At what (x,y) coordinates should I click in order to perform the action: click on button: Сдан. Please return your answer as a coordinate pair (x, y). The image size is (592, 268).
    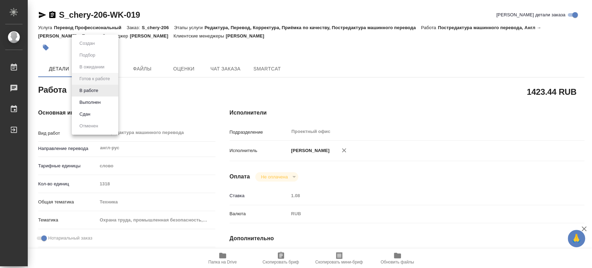
    Looking at the image, I should click on (85, 114).